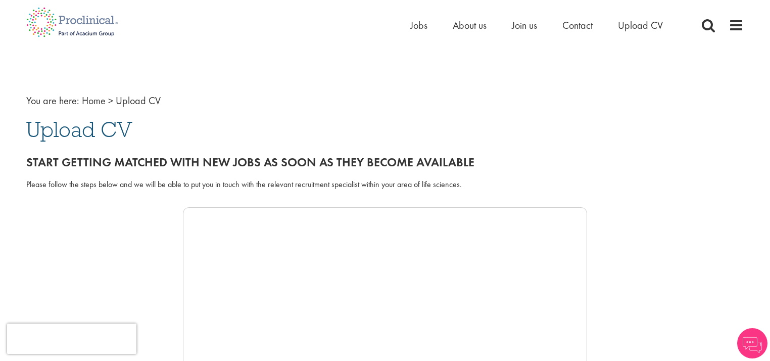 Image resolution: width=770 pixels, height=361 pixels. What do you see at coordinates (419, 25) in the screenshot?
I see `a: Jobs` at bounding box center [419, 25].